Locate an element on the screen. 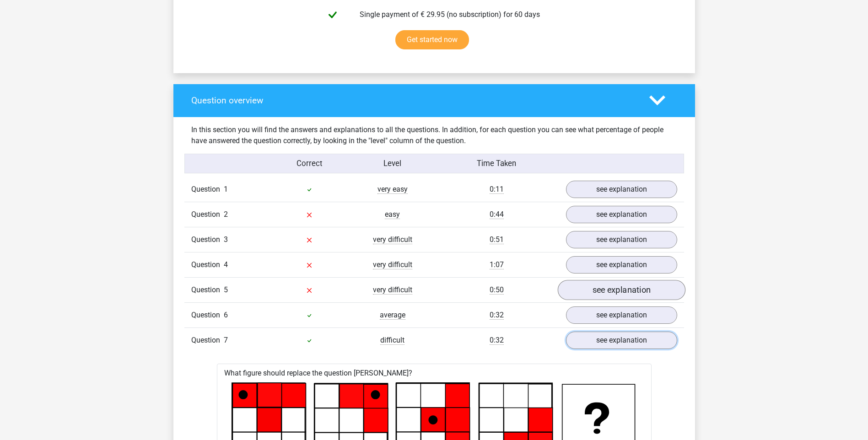  div: Time Taken is located at coordinates (496, 163).